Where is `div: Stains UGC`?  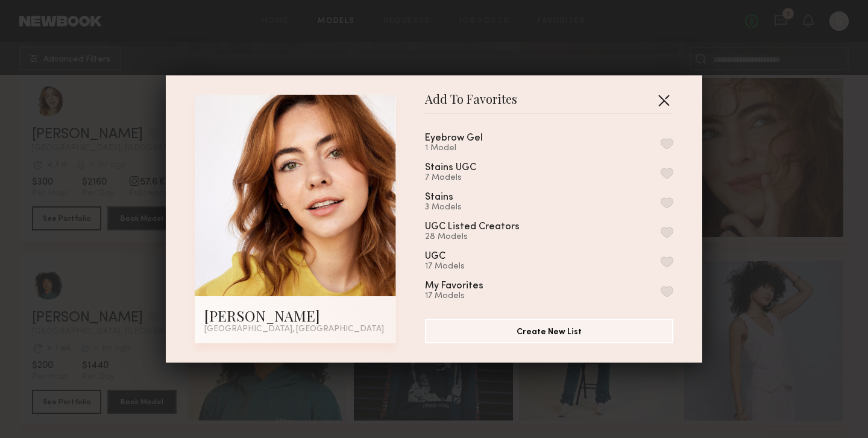 div: Stains UGC is located at coordinates (450, 168).